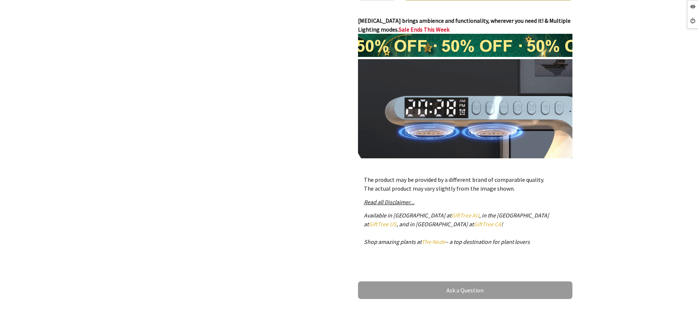 This screenshot has width=698, height=335. What do you see at coordinates (465, 290) in the screenshot?
I see `a: Ask a Question` at bounding box center [465, 290].